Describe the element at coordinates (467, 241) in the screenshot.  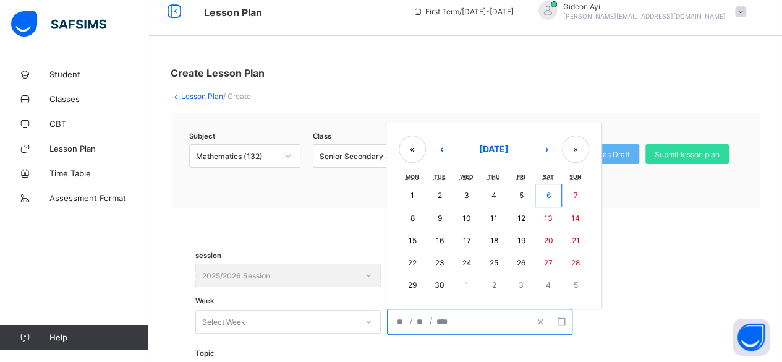
I see `button: September 17, 2025` at that location.